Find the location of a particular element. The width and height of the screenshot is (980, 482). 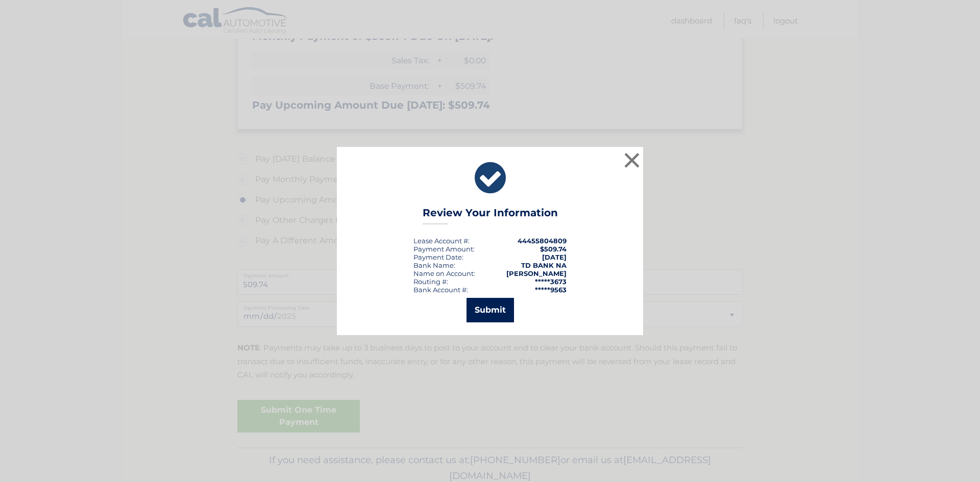

strong: TD BANK NA is located at coordinates (544, 265).